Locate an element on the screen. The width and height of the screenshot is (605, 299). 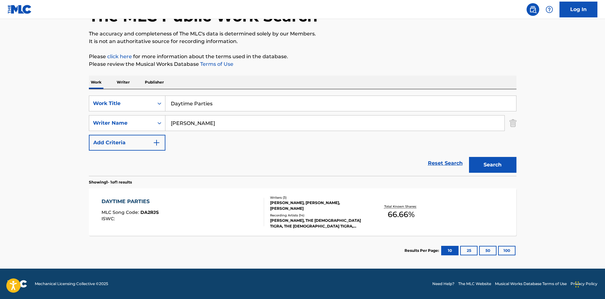
span: Mechanical Licensing Collective © 2025 is located at coordinates (72, 284).